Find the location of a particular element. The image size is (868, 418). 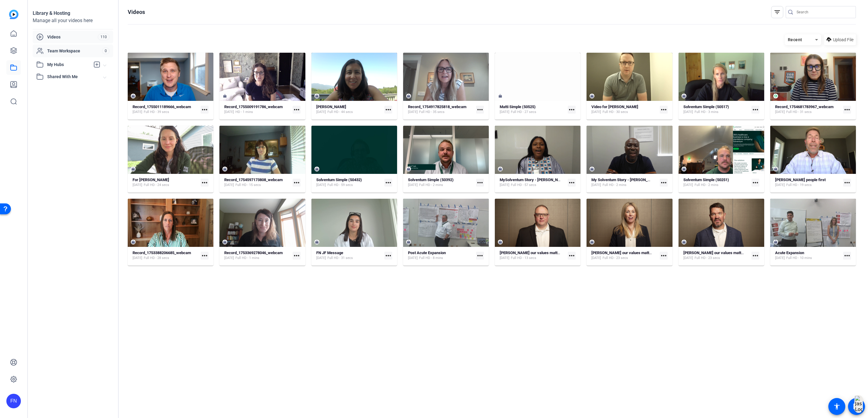

span: Shared With Me is located at coordinates (75, 77).